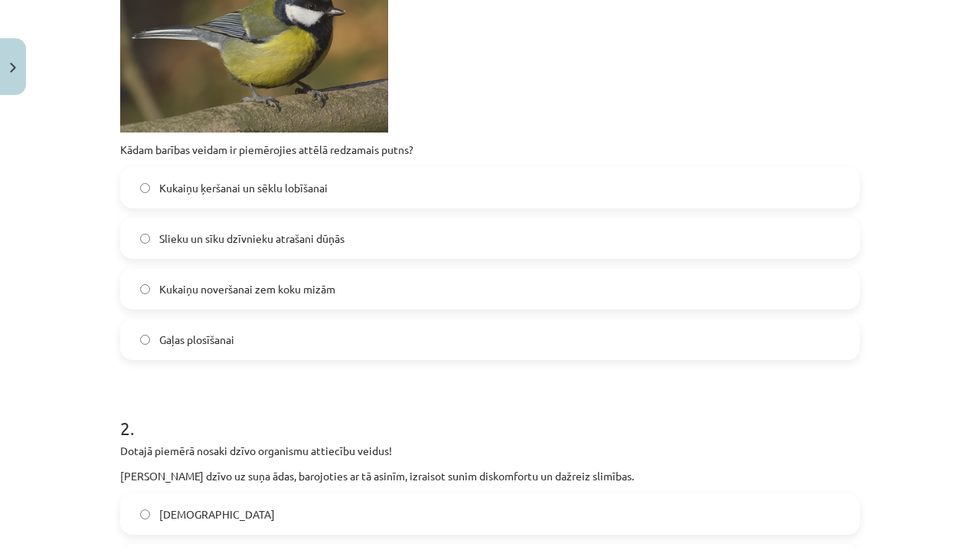 The image size is (980, 547). What do you see at coordinates (197, 339) in the screenshot?
I see `span: Gaļas plosīšanai` at bounding box center [197, 339].